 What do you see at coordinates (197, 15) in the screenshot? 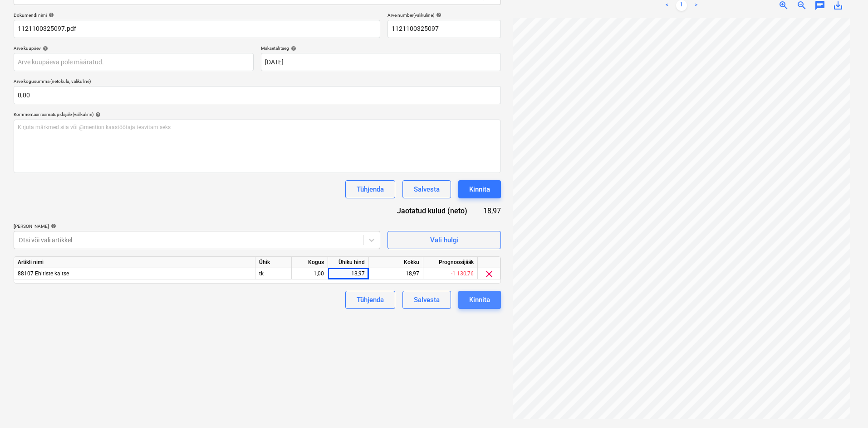
I see `div: Dokumendi nimi` at bounding box center [197, 15].